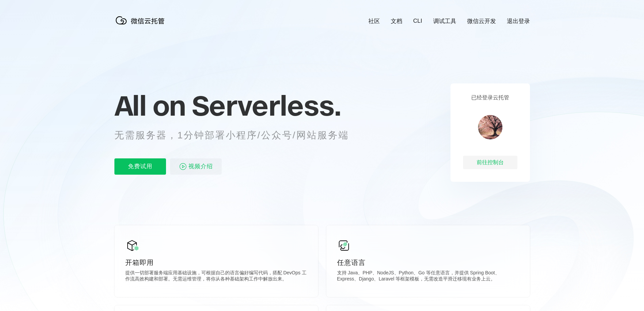  Describe the element at coordinates (140, 166) in the screenshot. I see `p: 免费试用` at that location.